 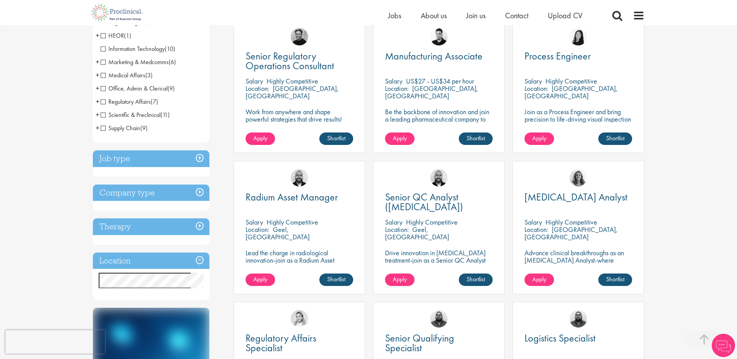 What do you see at coordinates (299, 343) in the screenshot?
I see `a: Regulatory Affairs Specialist` at bounding box center [299, 343].